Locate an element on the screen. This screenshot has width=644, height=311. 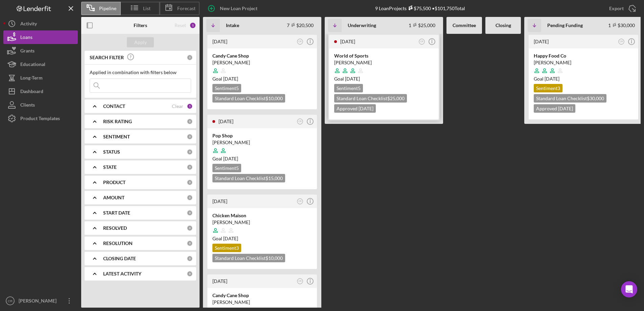
a: Grants is located at coordinates (41, 51).